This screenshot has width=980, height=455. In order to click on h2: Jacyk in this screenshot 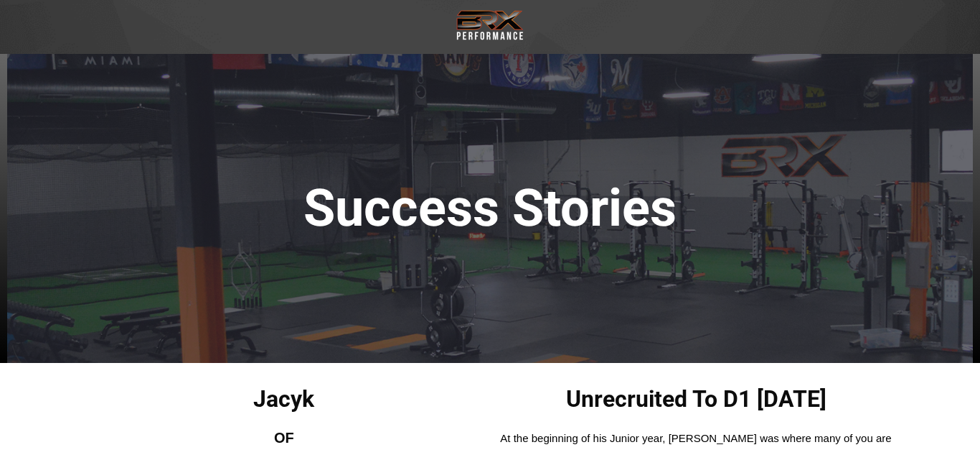, I will do `click(284, 399)`.